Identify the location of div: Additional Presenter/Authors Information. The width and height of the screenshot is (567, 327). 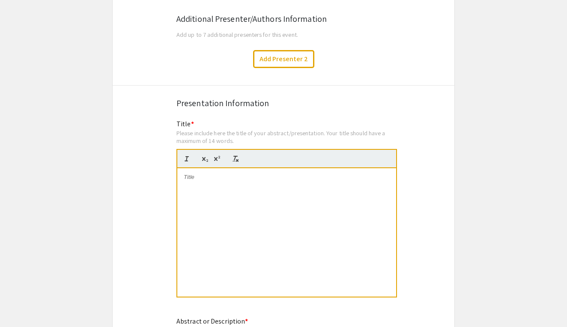
(284, 19).